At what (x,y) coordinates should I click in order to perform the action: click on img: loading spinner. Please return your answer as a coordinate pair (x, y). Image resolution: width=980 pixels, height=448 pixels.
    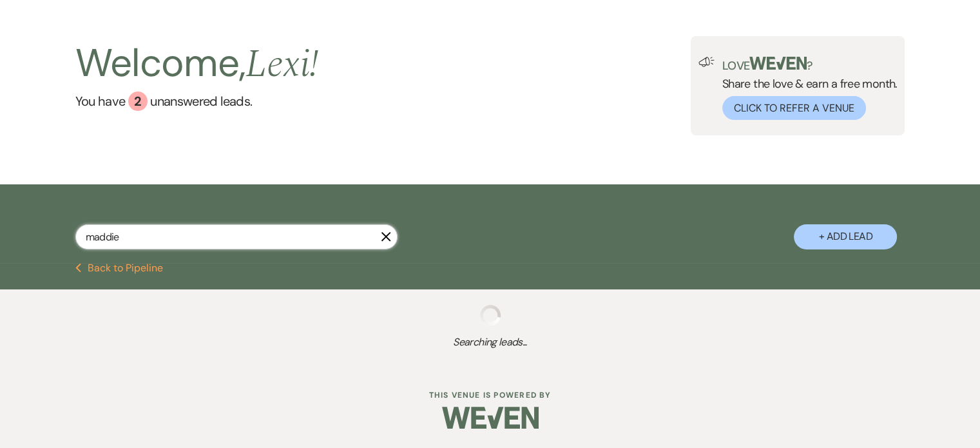
    Looking at the image, I should click on (490, 315).